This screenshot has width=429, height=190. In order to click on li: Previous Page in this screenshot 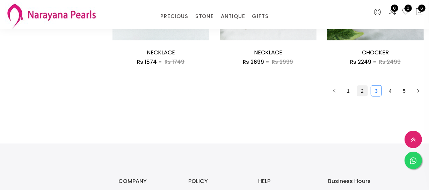, I will do `click(334, 91)`.